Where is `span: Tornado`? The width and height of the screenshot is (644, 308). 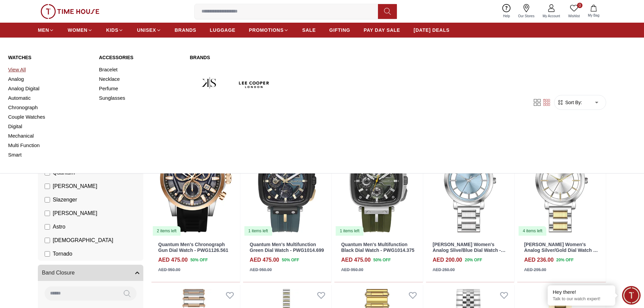
span: Tornado is located at coordinates (62, 254).